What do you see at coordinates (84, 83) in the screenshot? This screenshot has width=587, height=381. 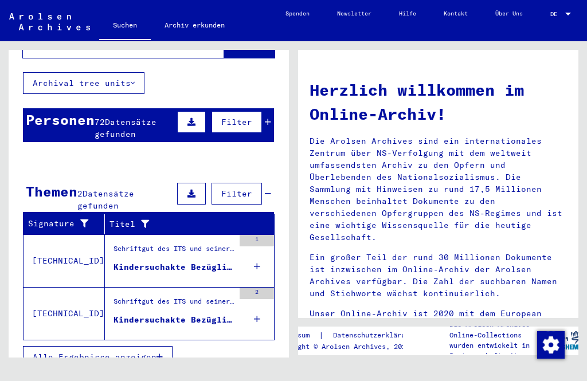 I see `button: Archival tree units` at bounding box center [84, 83].